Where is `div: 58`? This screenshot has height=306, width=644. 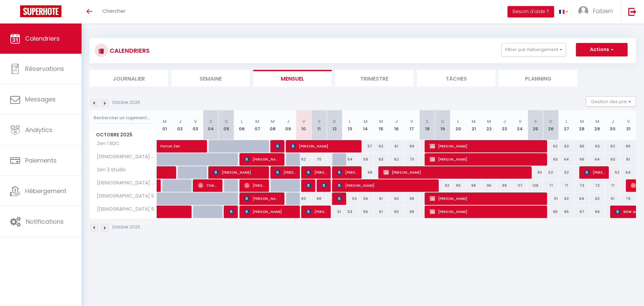 div: 58 is located at coordinates (366, 159).